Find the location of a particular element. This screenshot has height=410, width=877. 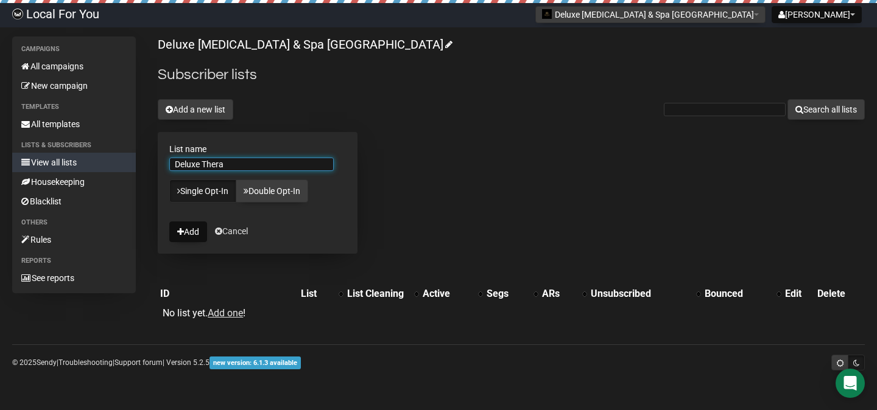

div: Delete is located at coordinates (839, 294).